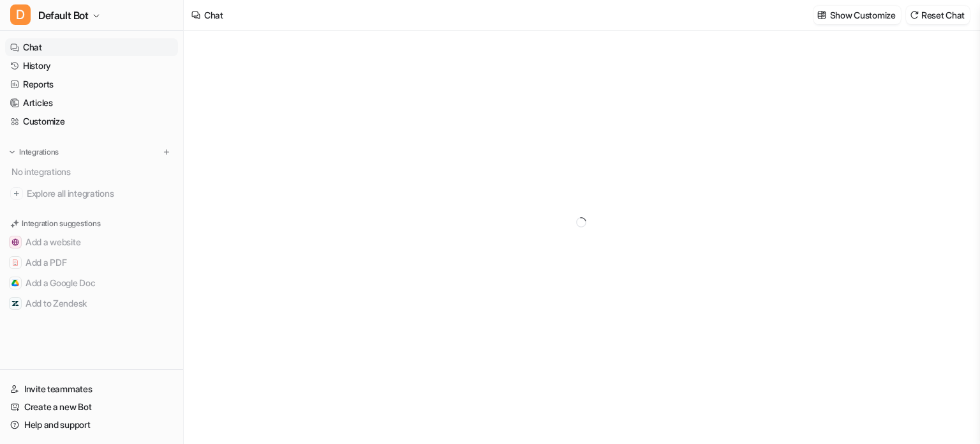  I want to click on span: D, so click(21, 15).